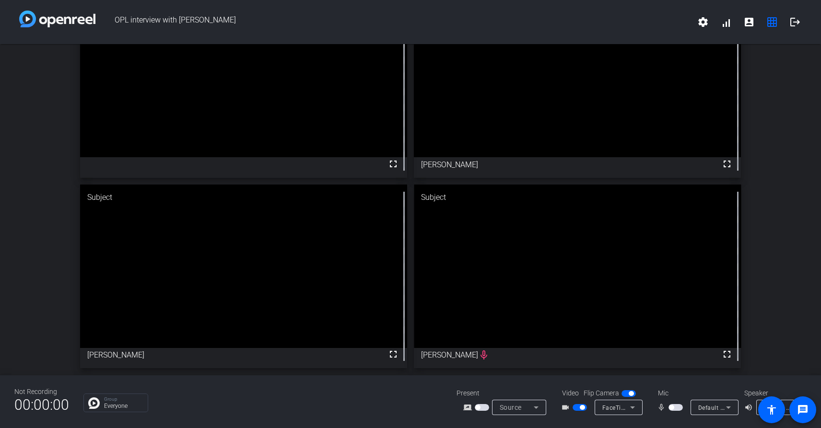 The image size is (821, 428). I want to click on div: Mic, so click(696, 393).